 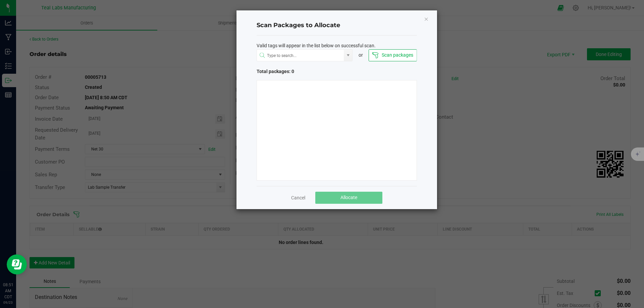 What do you see at coordinates (360, 55) in the screenshot?
I see `div: or` at bounding box center [360, 55].